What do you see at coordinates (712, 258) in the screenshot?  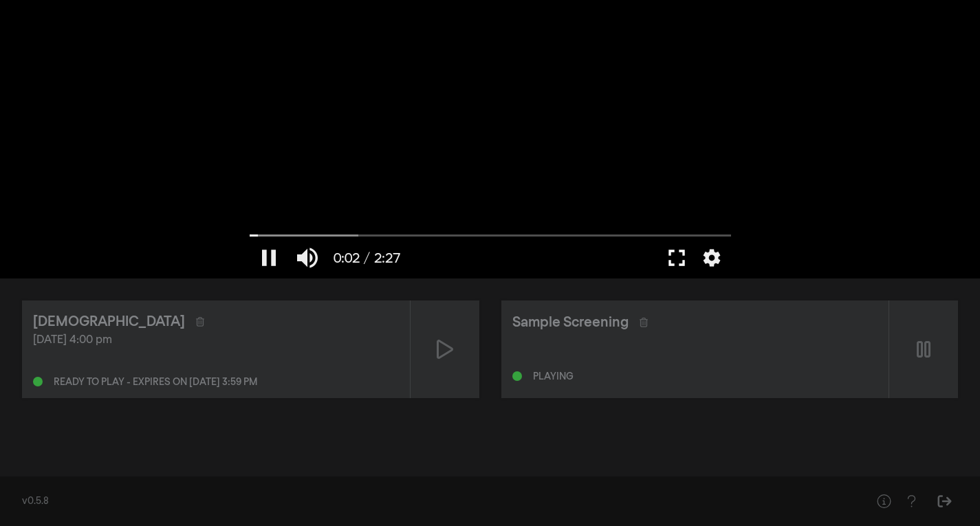 I see `button: More settings` at bounding box center [712, 258].